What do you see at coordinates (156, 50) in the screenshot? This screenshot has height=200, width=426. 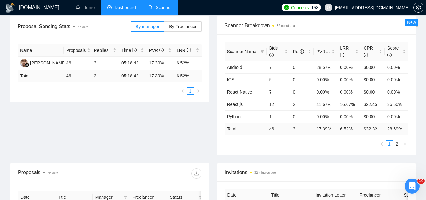 I see `span: PVR` at bounding box center [156, 50].